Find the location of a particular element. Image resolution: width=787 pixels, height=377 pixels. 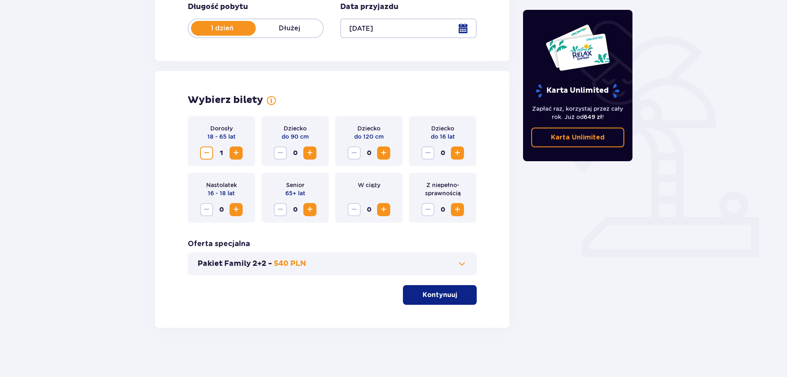

h3: Oferta specjalna is located at coordinates (219, 244).